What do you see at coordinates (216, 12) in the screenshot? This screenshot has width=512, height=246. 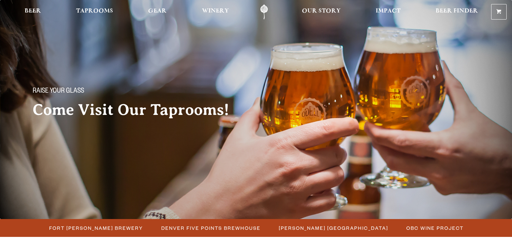 I see `a: Winery` at bounding box center [216, 12].